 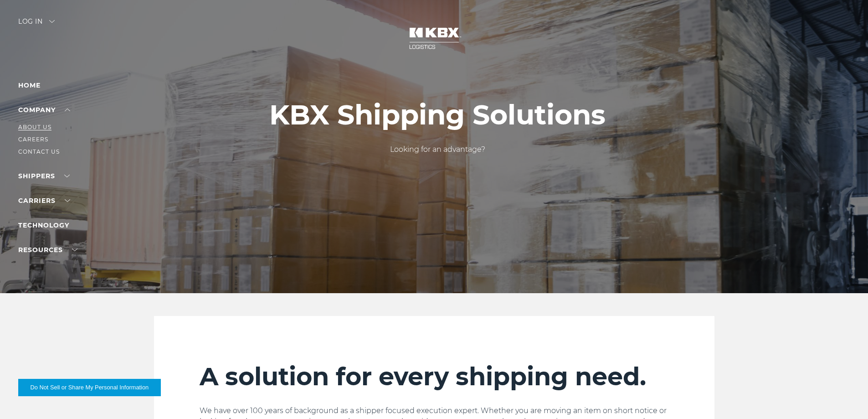 What do you see at coordinates (437, 150) in the screenshot?
I see `p: Looking for an advantage?` at bounding box center [437, 150].